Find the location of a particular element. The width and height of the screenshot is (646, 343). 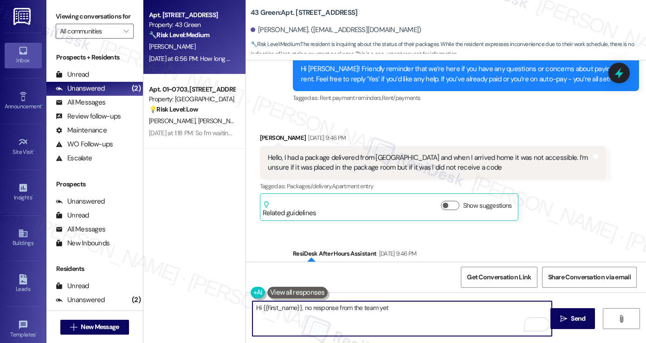

div: Prospects + Residents is located at coordinates (95, 57).